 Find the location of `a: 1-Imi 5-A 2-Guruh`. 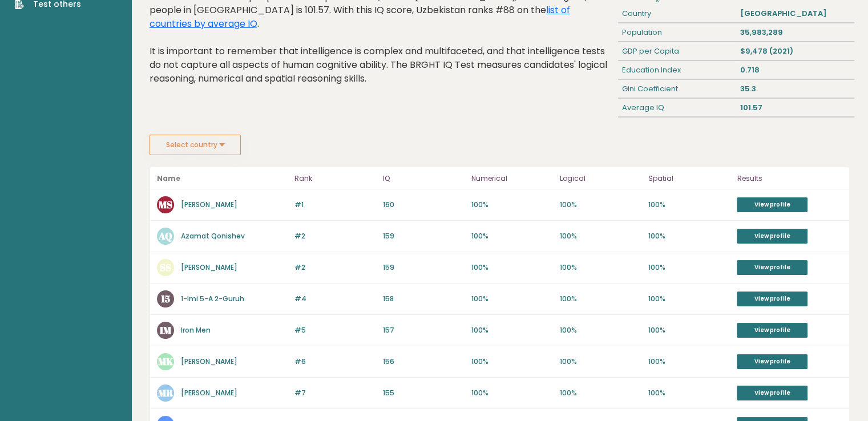

a: 1-Imi 5-A 2-Guruh is located at coordinates (213, 299).